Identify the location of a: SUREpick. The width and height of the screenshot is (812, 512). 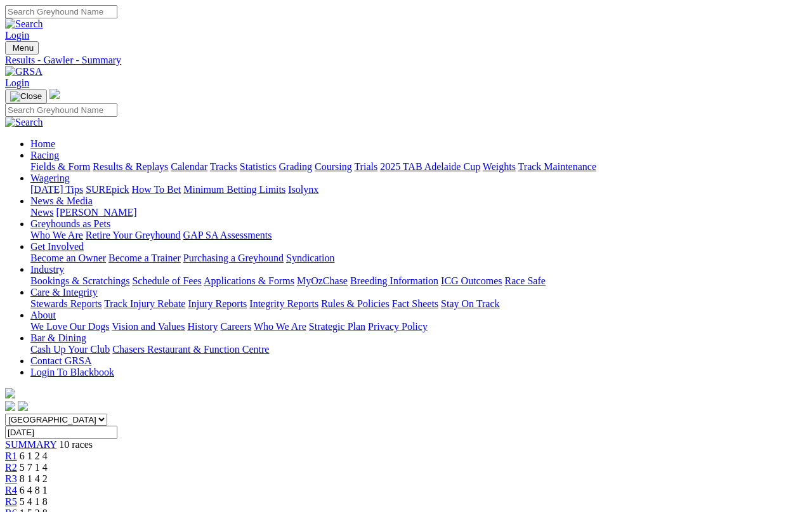
(107, 189).